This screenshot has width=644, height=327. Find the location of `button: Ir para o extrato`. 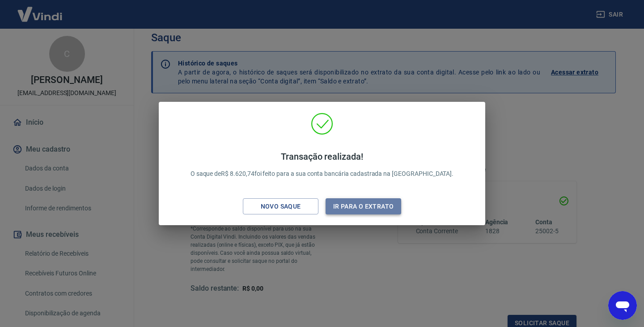

button: Ir para o extrato is located at coordinates (363, 206).